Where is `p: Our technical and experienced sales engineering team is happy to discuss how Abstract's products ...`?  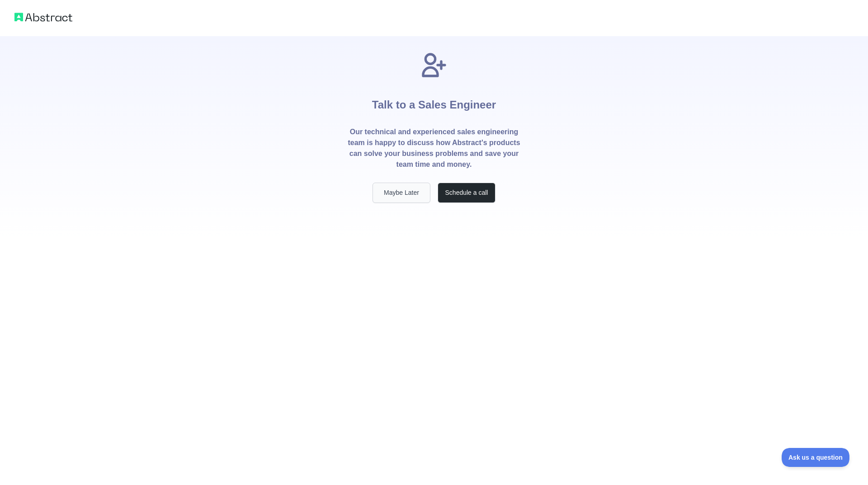
p: Our technical and experienced sales engineering team is happy to discuss how Abstract's products ... is located at coordinates (434, 148).